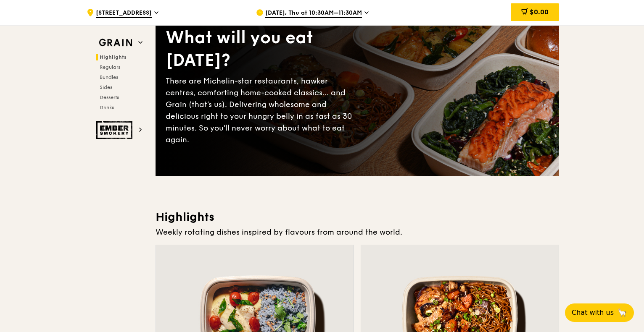 This screenshot has width=644, height=332. Describe the element at coordinates (357, 217) in the screenshot. I see `h3: Highlights` at that location.